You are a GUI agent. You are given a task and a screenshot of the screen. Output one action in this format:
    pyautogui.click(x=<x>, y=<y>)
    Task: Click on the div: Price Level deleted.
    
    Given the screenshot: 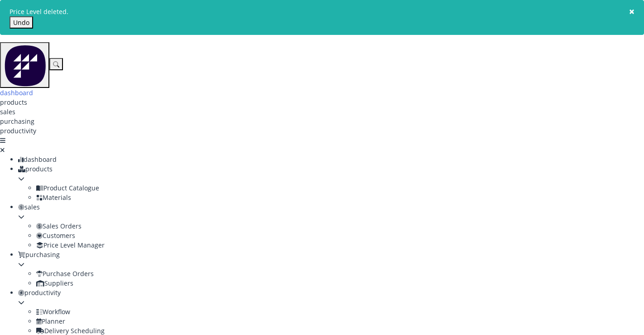 What is the action you would take?
    pyautogui.click(x=312, y=11)
    